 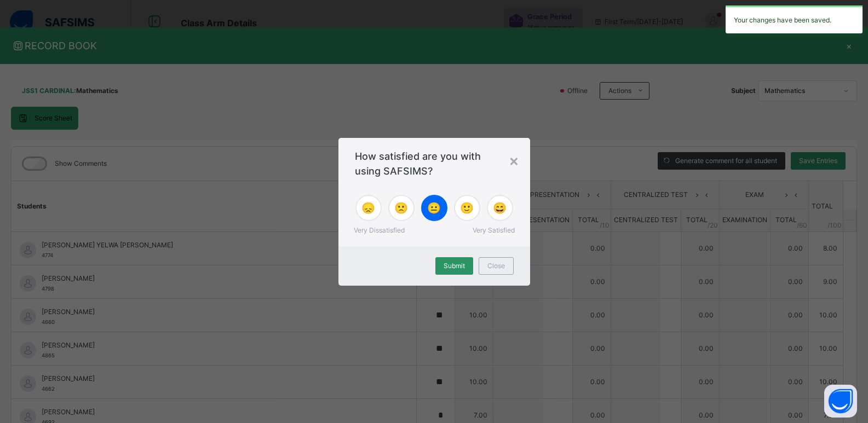 What do you see at coordinates (379, 230) in the screenshot?
I see `span: Very Dissatisfied` at bounding box center [379, 230].